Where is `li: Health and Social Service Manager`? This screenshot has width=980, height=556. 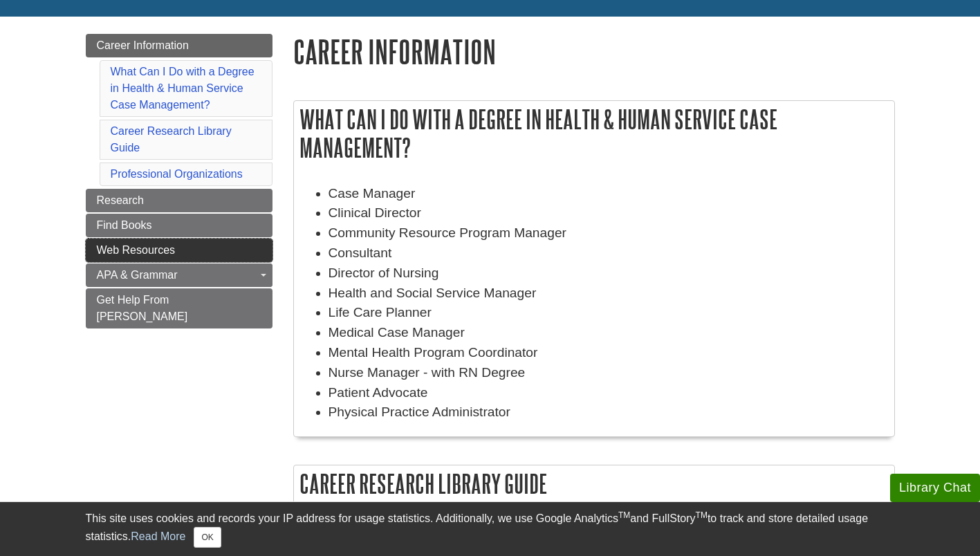 li: Health and Social Service Manager is located at coordinates (608, 293).